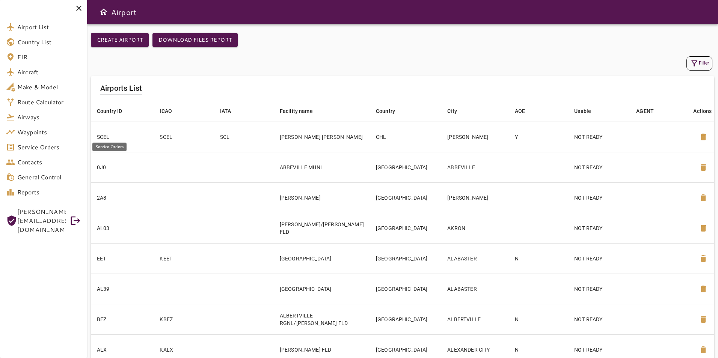 The width and height of the screenshot is (718, 358). I want to click on span: Reports, so click(49, 192).